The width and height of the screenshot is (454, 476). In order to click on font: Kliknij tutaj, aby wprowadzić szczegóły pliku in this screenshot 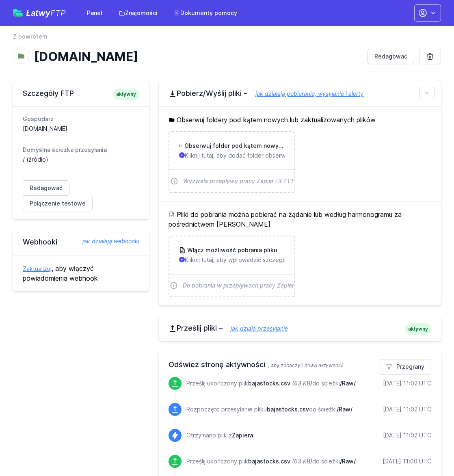, I will do `click(245, 260)`.